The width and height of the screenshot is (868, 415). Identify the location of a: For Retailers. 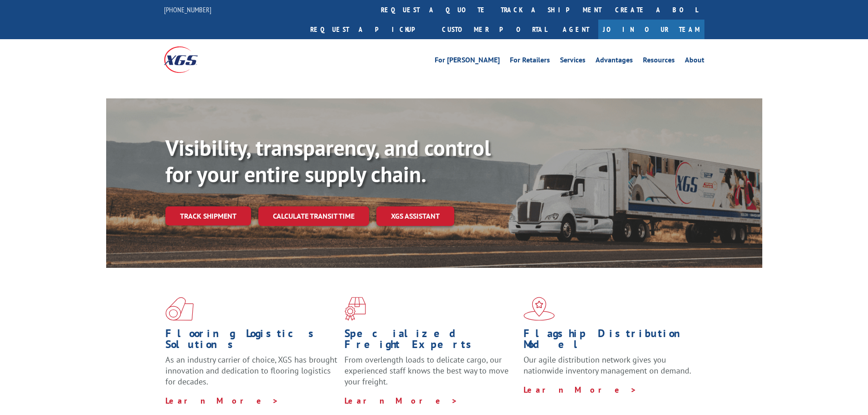
(530, 61).